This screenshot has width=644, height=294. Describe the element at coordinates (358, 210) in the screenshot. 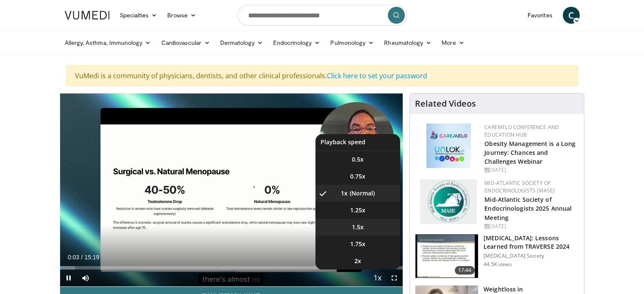

I see `span: 1.25x` at that location.